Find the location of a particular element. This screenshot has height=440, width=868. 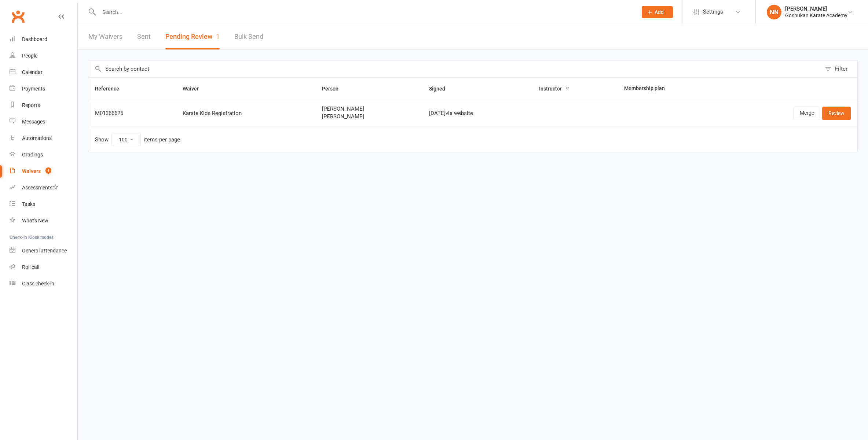

a: Gradings is located at coordinates (43, 155).